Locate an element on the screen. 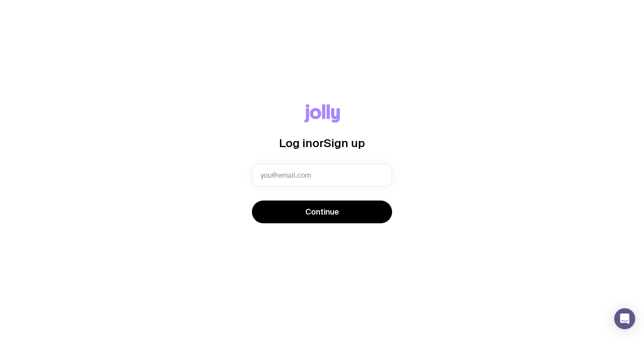  span: or is located at coordinates (318, 143).